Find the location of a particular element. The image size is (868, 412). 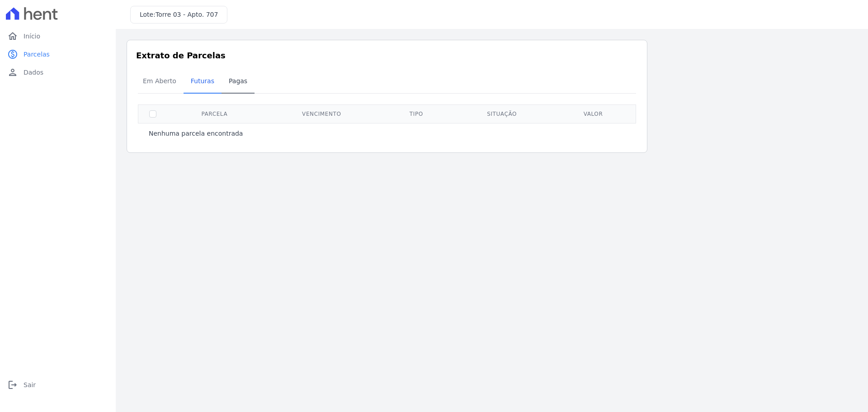

th: Parcela is located at coordinates (214, 113).